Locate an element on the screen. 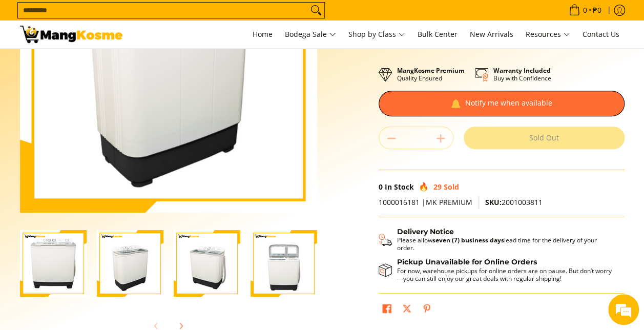 This screenshot has height=330, width=644. p: Quality Ensured is located at coordinates (431, 74).